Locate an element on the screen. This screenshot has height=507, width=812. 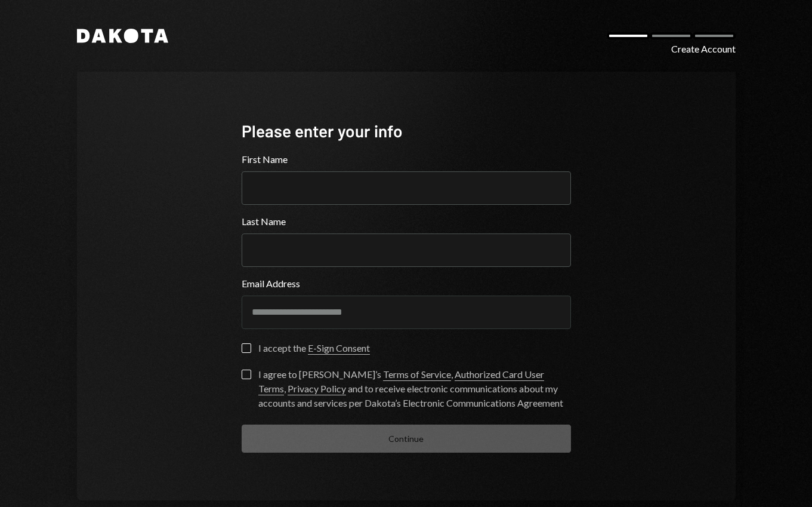
button: I accept the E-Sign Consent is located at coordinates (247, 348).